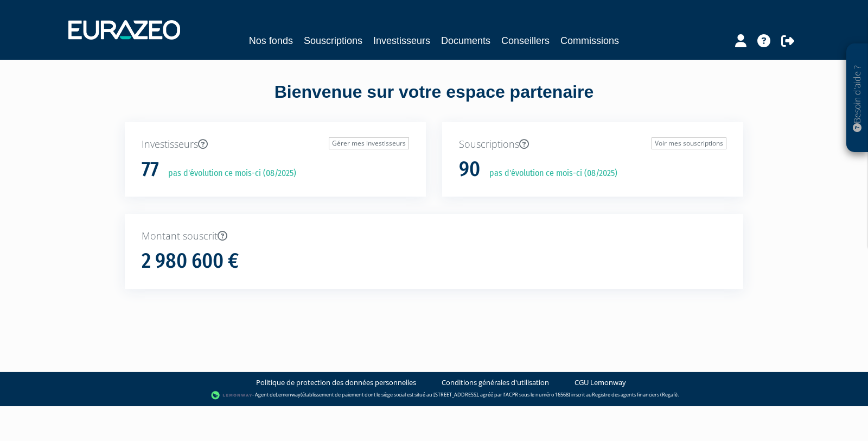  I want to click on p: Investisseurs, so click(275, 144).